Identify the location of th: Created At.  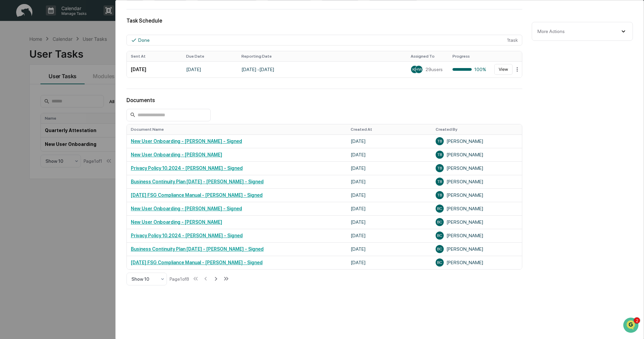
(389, 129).